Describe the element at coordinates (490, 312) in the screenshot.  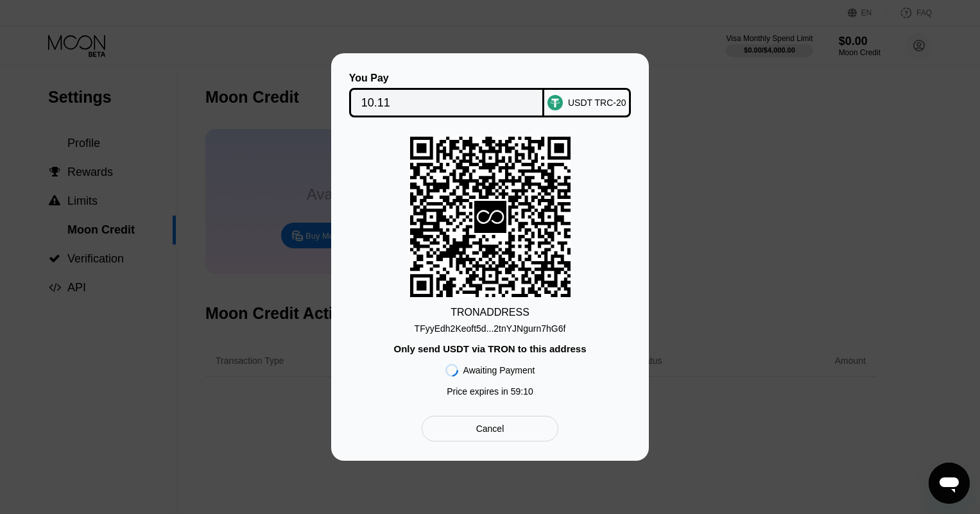
I see `div: TRON ADDRESS` at that location.